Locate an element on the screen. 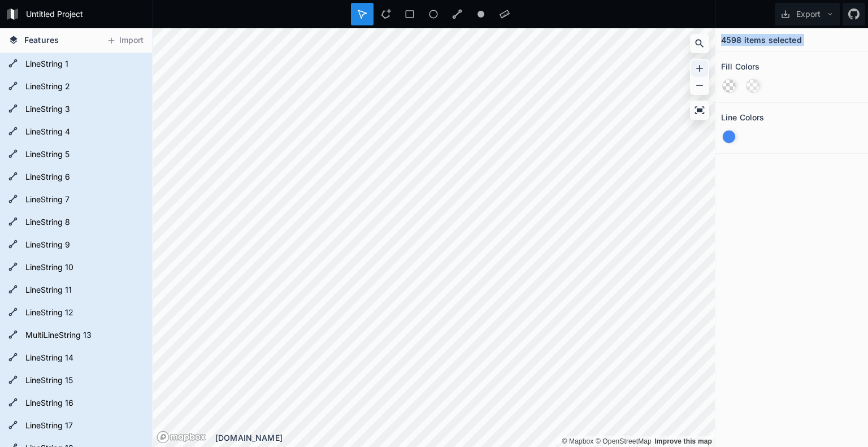 The height and width of the screenshot is (447, 868). a: Map feedback is located at coordinates (683, 442).